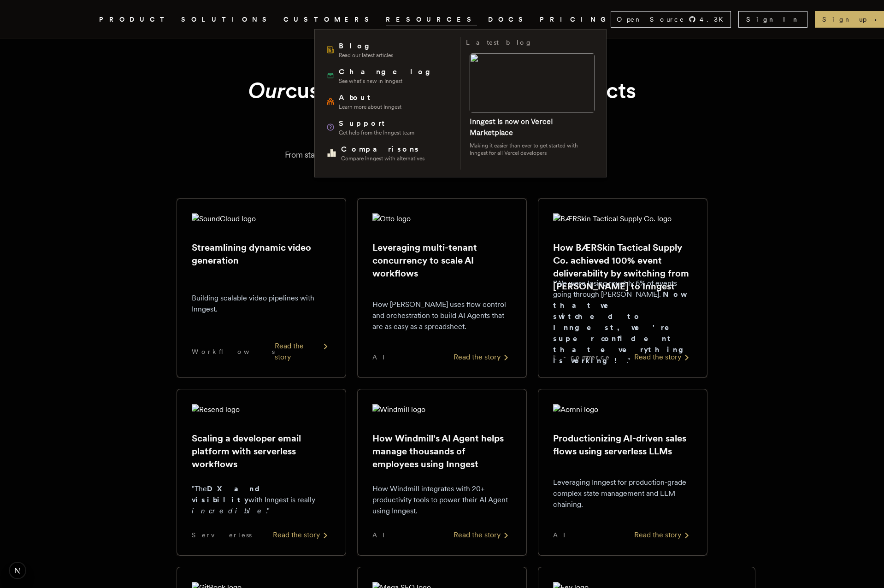  Describe the element at coordinates (370, 107) in the screenshot. I see `span: Learn more about Inngest` at that location.